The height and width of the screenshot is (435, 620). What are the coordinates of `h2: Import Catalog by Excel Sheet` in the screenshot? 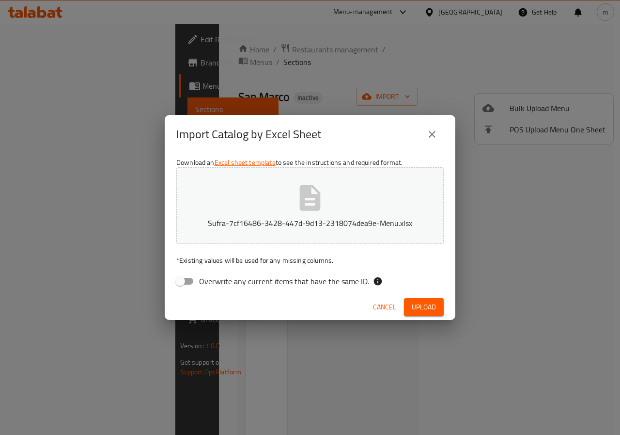 It's located at (249, 134).